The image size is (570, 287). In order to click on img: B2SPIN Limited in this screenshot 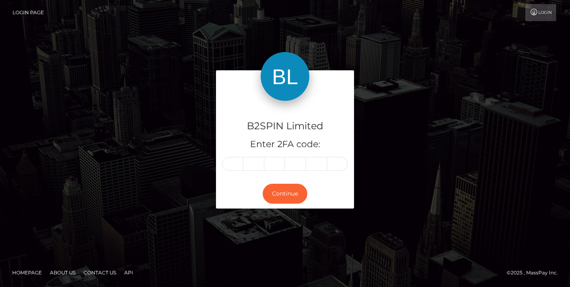, I will do `click(285, 76)`.